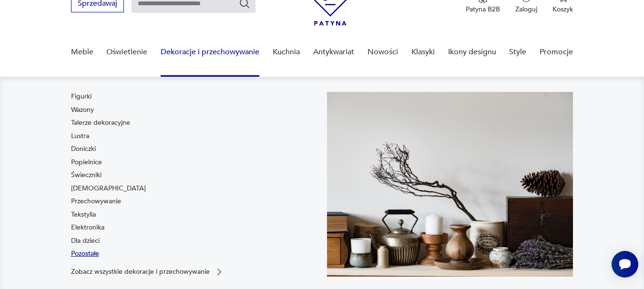 The width and height of the screenshot is (644, 289). What do you see at coordinates (127, 52) in the screenshot?
I see `a: Oświetlenie` at bounding box center [127, 52].